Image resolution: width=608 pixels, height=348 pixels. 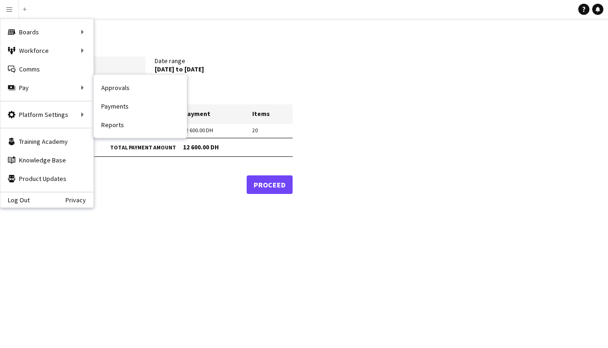 What do you see at coordinates (269, 185) in the screenshot?
I see `a: Proceed` at bounding box center [269, 185].